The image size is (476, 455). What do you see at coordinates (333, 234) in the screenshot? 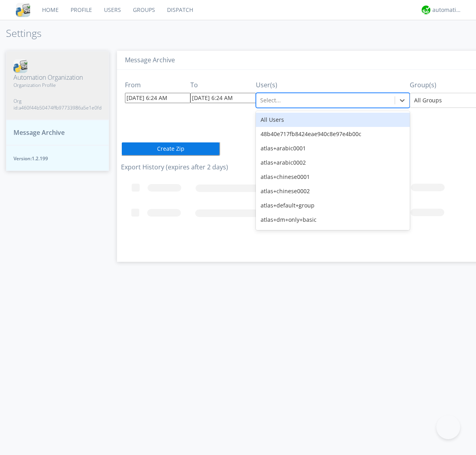
I see `div: atlas+dm+only+lead` at bounding box center [333, 234].